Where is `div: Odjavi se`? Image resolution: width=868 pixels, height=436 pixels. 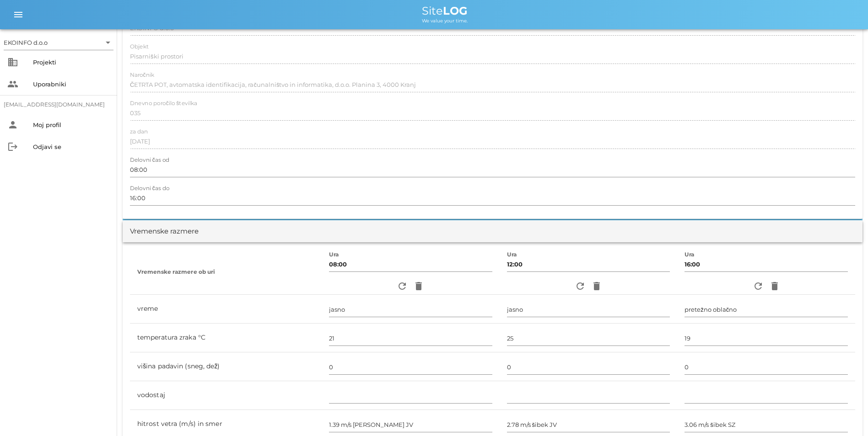
div: Odjavi se is located at coordinates (72, 147).